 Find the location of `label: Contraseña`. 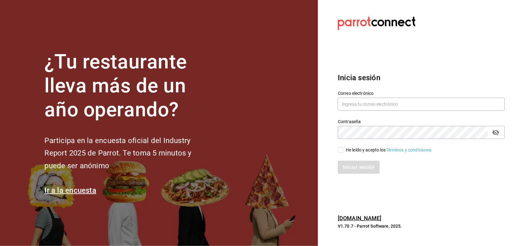

label: Contraseña is located at coordinates (421, 122).